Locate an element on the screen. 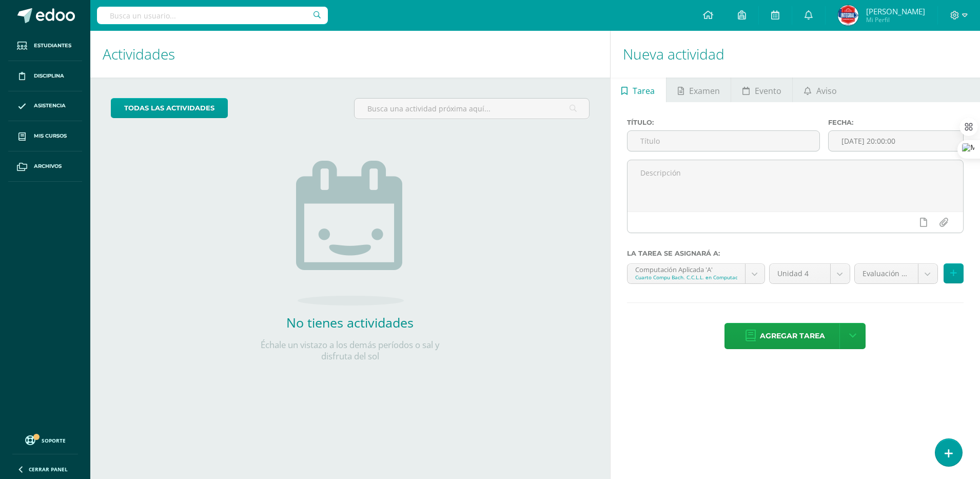 The width and height of the screenshot is (980, 479). a: Soporte is located at coordinates (45, 439).